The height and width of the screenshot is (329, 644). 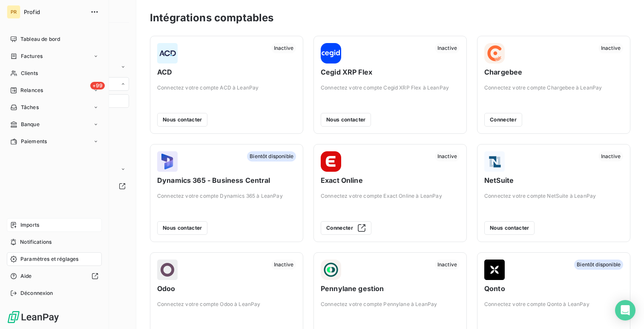 I want to click on span: Connectez votre compte Qonto à LeanPay, so click(x=554, y=304).